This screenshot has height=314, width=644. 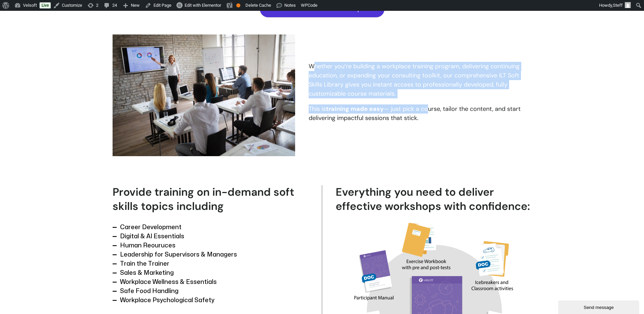 I want to click on h2: Everything you need to deliver effective workshops with confidence:, so click(x=433, y=199).